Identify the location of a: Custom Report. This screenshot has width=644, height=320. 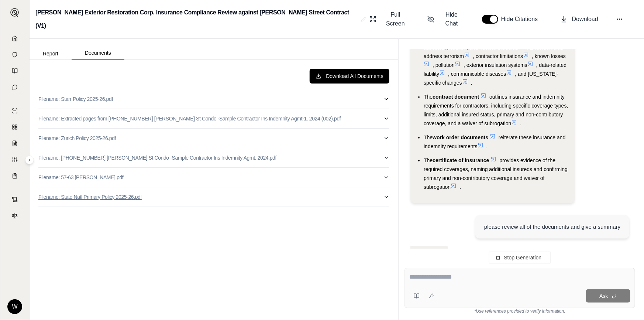
(15, 160).